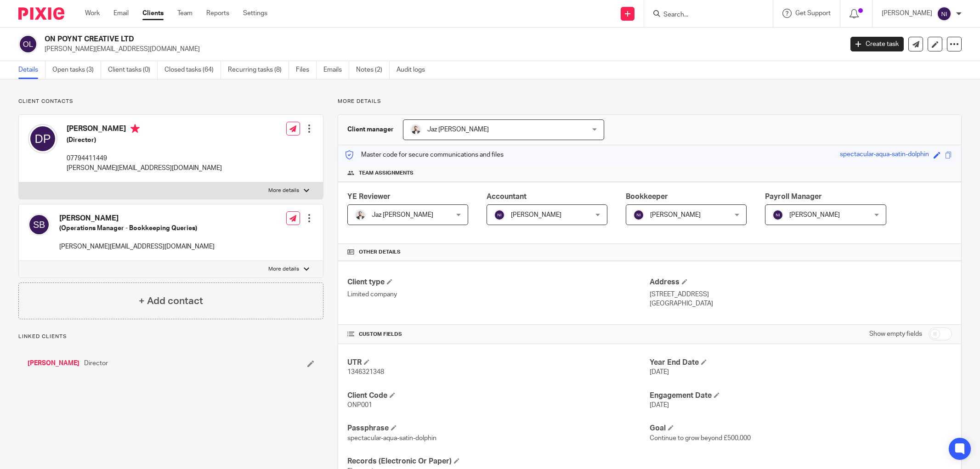 This screenshot has width=980, height=469. I want to click on a: Recurring tasks (8), so click(258, 70).